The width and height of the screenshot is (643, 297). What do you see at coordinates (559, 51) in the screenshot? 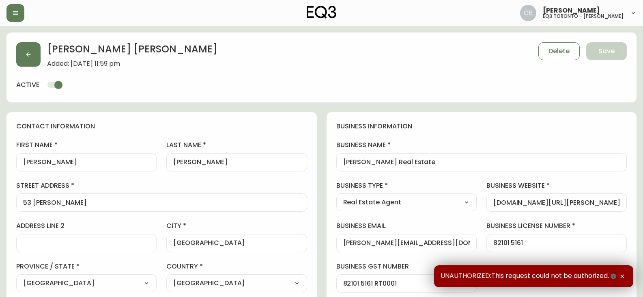
I see `span: Delete` at bounding box center [559, 51].